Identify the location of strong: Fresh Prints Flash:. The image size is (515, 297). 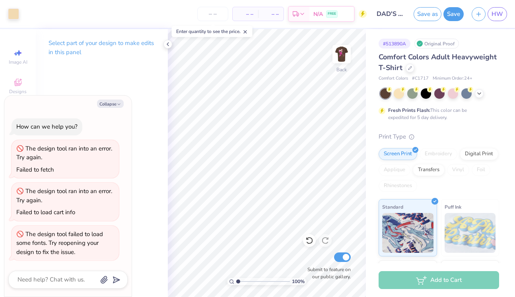
(409, 110).